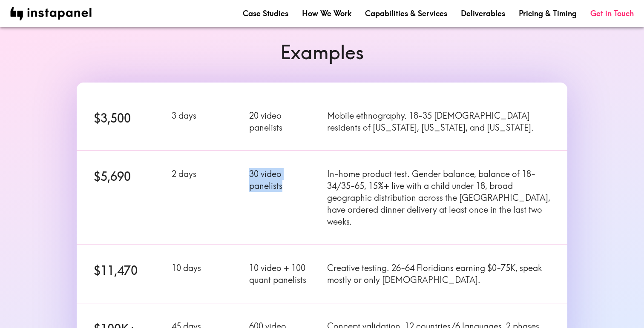  Describe the element at coordinates (127, 271) in the screenshot. I see `h6: $11,470` at that location.